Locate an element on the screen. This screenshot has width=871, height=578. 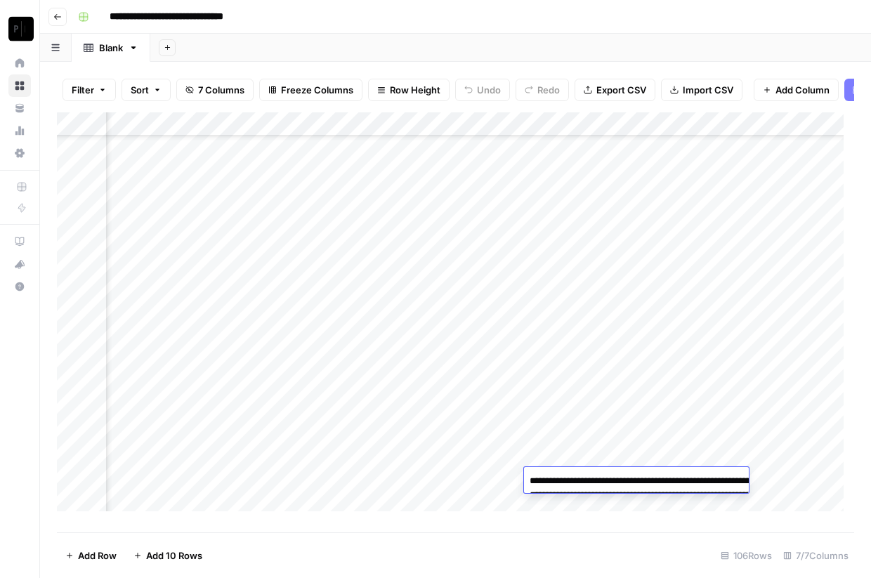
span: Freeze Columns is located at coordinates (317, 90).